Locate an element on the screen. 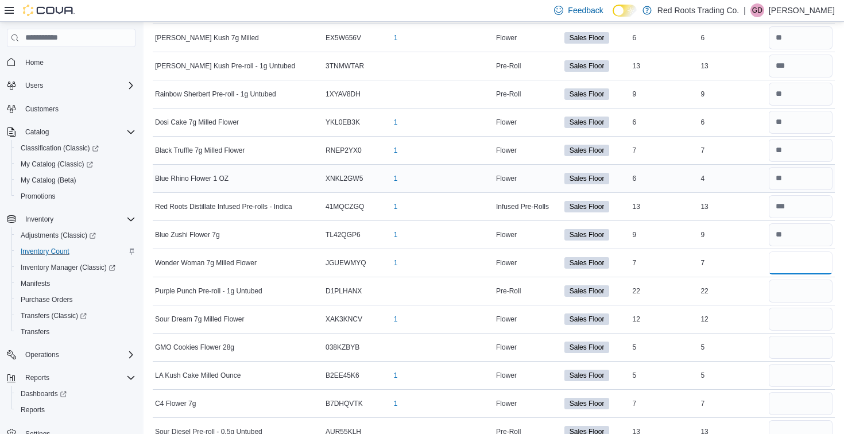 This screenshot has height=434, width=844. span: JGUEWMYQ is located at coordinates (346, 263).